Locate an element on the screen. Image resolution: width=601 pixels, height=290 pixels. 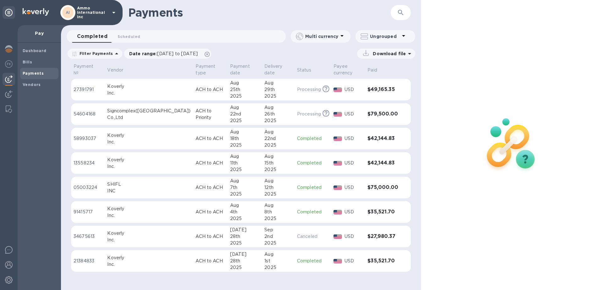
div: 8th is located at coordinates (278, 212).